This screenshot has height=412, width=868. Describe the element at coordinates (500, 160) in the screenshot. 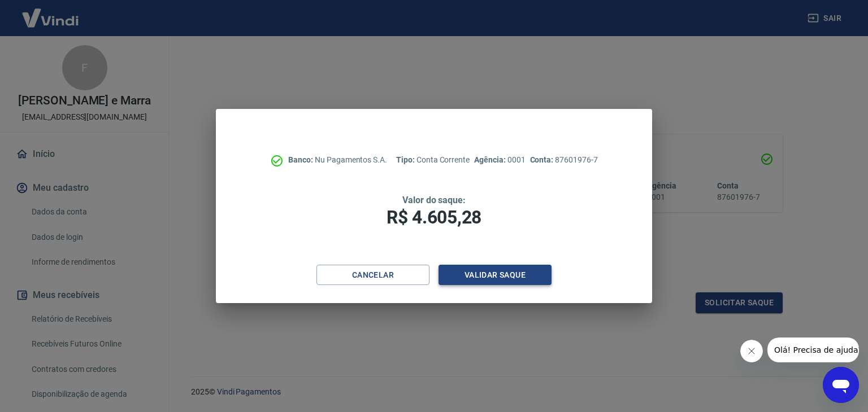

I see `p: 0001` at that location.